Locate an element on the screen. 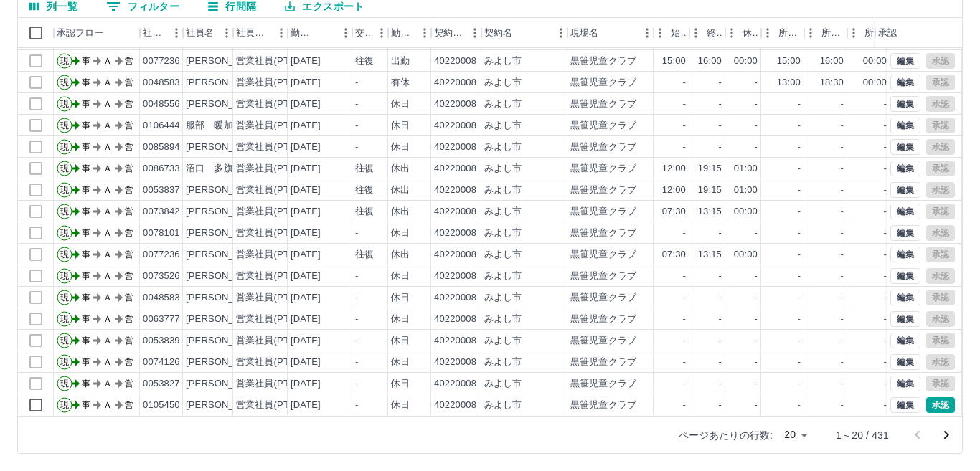  div: 16:00 is located at coordinates (710, 61).